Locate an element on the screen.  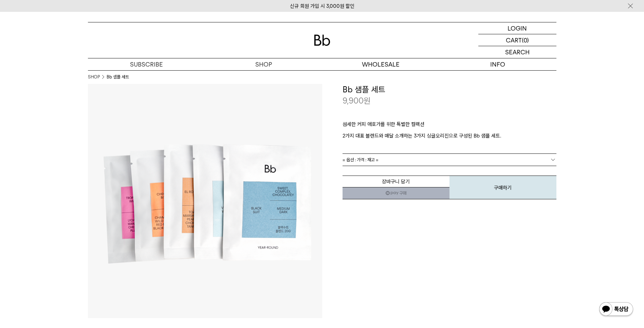
p: 2가지 대표 블렌드와 매달 소개하는 3가지 싱글오리진으로 구성된 Bb 샘플 세트. is located at coordinates (449, 136).